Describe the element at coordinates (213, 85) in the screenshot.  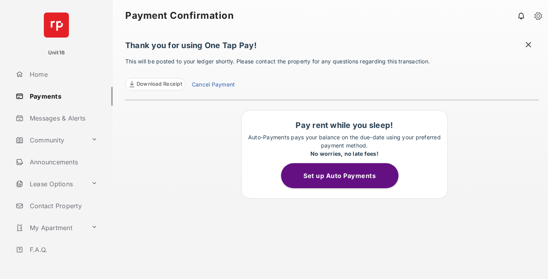
I see `a: Cancel Payment` at that location.